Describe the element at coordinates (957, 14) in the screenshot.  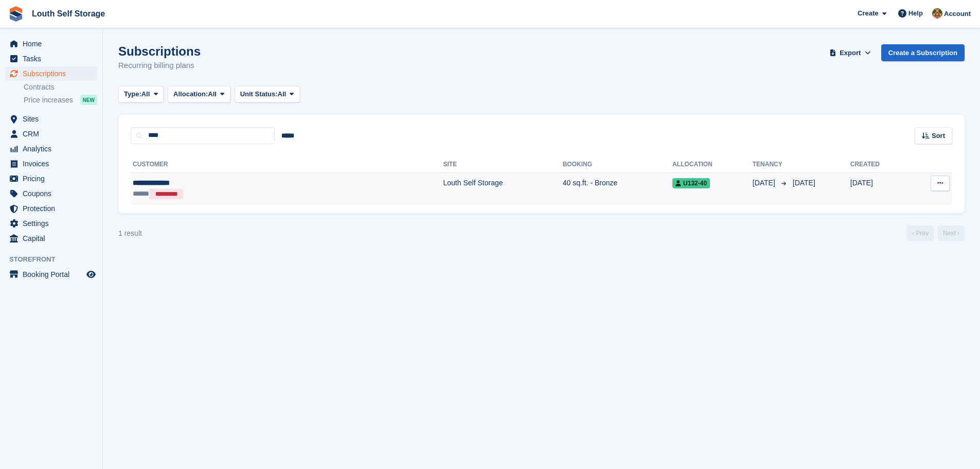
I see `span: Account` at that location.